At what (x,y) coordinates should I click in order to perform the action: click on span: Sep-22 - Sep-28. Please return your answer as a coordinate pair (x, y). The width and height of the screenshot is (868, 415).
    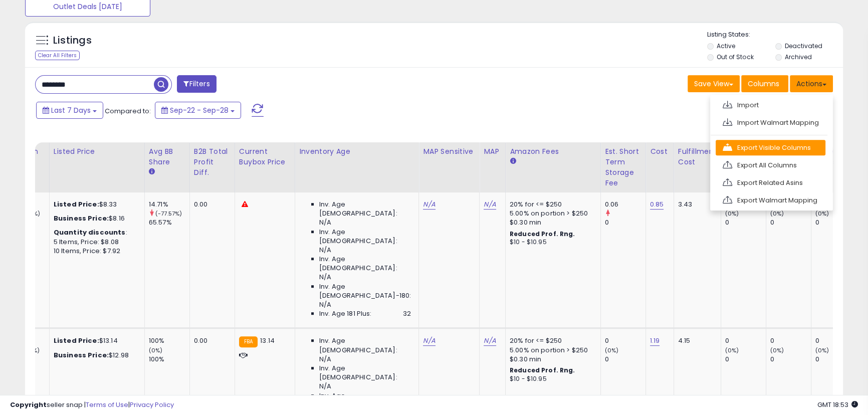
    Looking at the image, I should click on (199, 110).